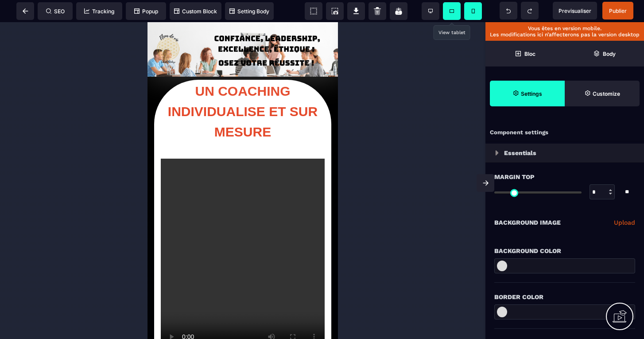 The height and width of the screenshot is (339, 644). Describe the element at coordinates (55, 11) in the screenshot. I see `span: SEO` at that location.